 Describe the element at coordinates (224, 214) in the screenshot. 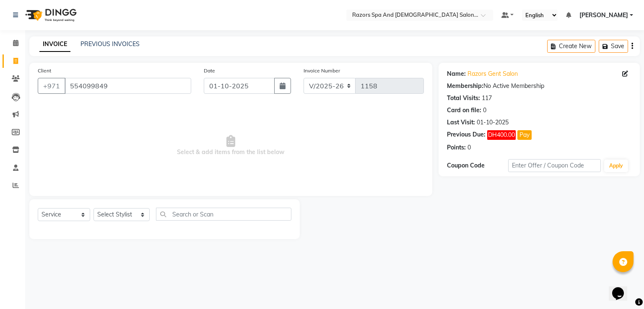

I see `input: Search or Scan` at that location.